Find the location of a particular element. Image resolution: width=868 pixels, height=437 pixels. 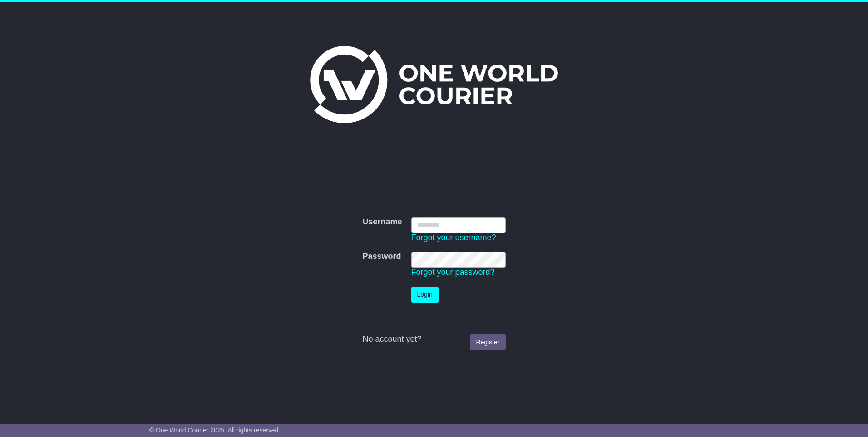

label: Password is located at coordinates (381, 257).